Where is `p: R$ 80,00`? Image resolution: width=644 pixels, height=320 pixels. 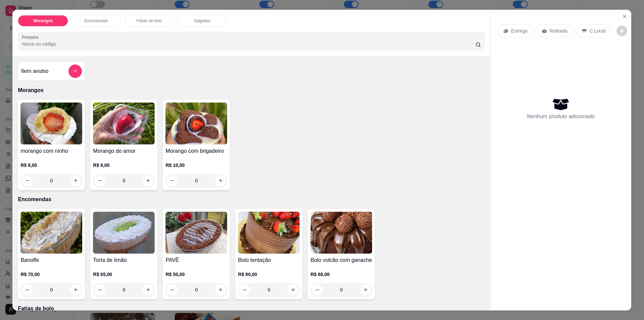 p: R$ 80,00 is located at coordinates (269, 274).